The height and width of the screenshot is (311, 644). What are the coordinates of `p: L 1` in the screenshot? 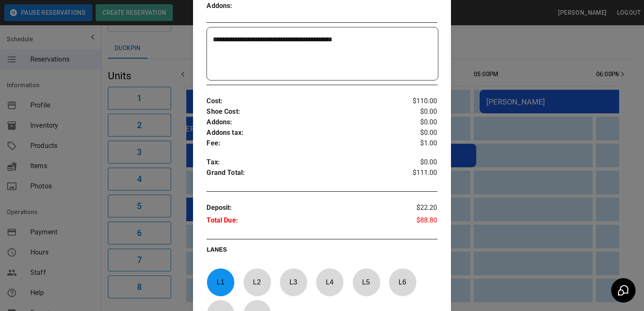 It's located at (221, 282).